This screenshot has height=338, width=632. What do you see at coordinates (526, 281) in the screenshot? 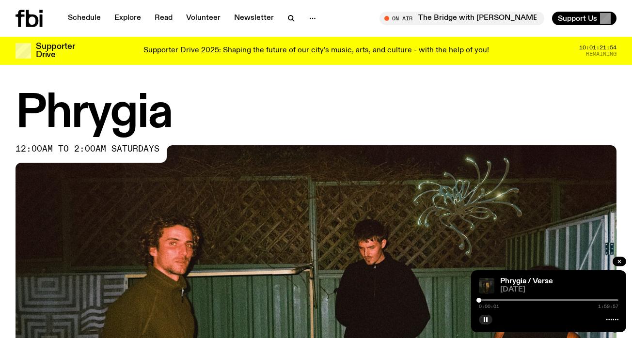
I see `a: Phrygia / Verse` at bounding box center [526, 281].